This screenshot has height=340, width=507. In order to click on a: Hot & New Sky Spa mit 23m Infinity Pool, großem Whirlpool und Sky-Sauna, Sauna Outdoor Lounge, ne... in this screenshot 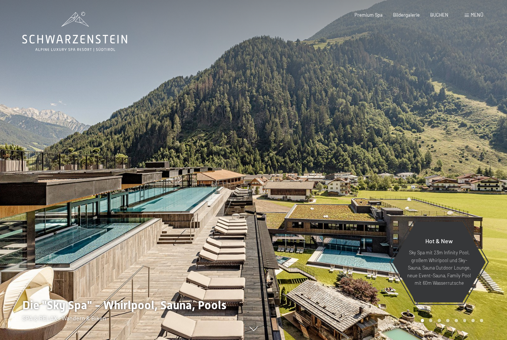, I will do `click(439, 262)`.